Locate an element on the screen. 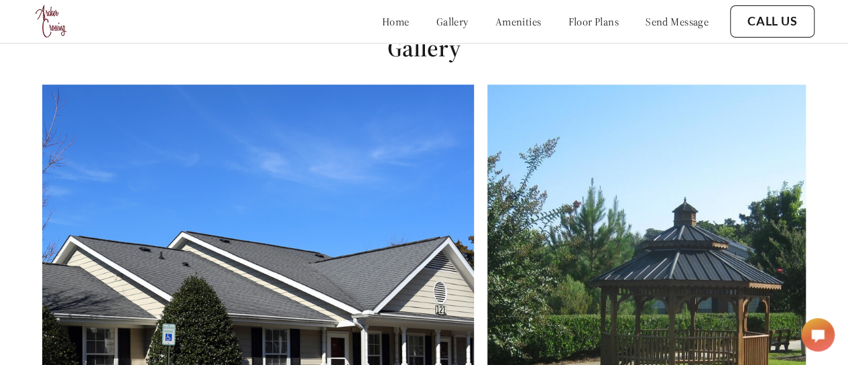 The width and height of the screenshot is (848, 365). a: floor plans is located at coordinates (594, 21).